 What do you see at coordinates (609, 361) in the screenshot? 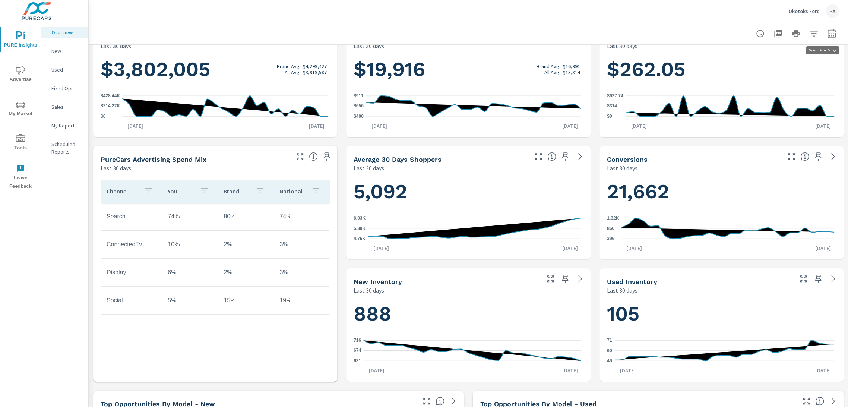
I see `text: 49` at bounding box center [609, 361].